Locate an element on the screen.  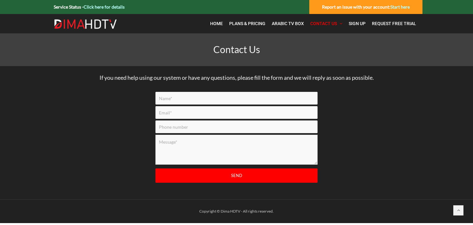
strong: Service Status - is located at coordinates (89, 7).